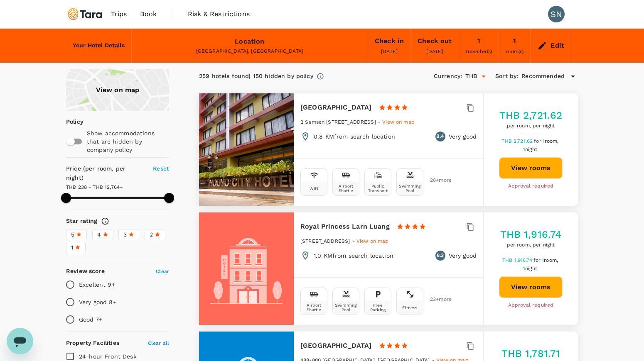 The image size is (644, 361). I want to click on div: Check in, so click(389, 41).